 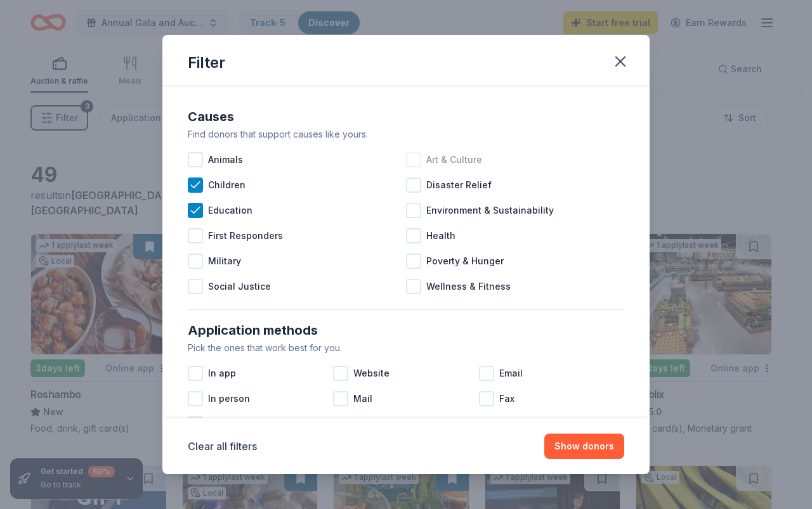 What do you see at coordinates (222, 424) in the screenshot?
I see `span: Phone` at bounding box center [222, 424].